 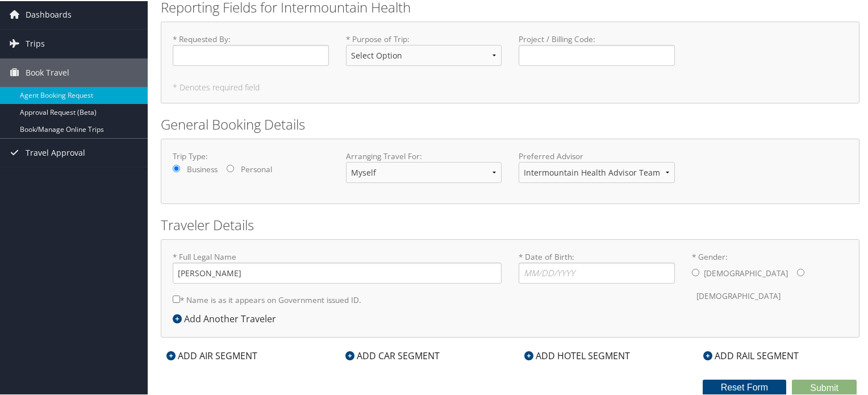 What do you see at coordinates (510, 86) in the screenshot?
I see `h5: * Denotes required field` at bounding box center [510, 86].